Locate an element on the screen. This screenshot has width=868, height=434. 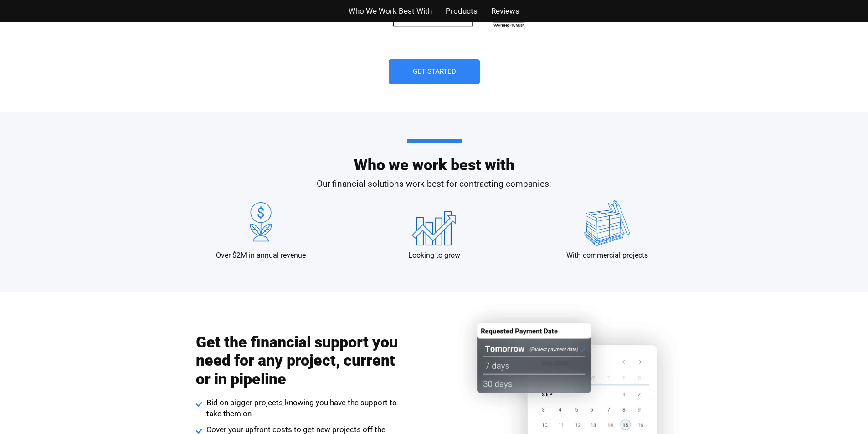
a: Who We Work Best With is located at coordinates (390, 11).